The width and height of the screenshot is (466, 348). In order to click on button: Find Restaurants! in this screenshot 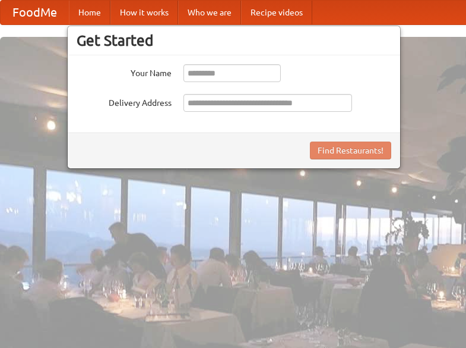, I will do `click(351, 150)`.